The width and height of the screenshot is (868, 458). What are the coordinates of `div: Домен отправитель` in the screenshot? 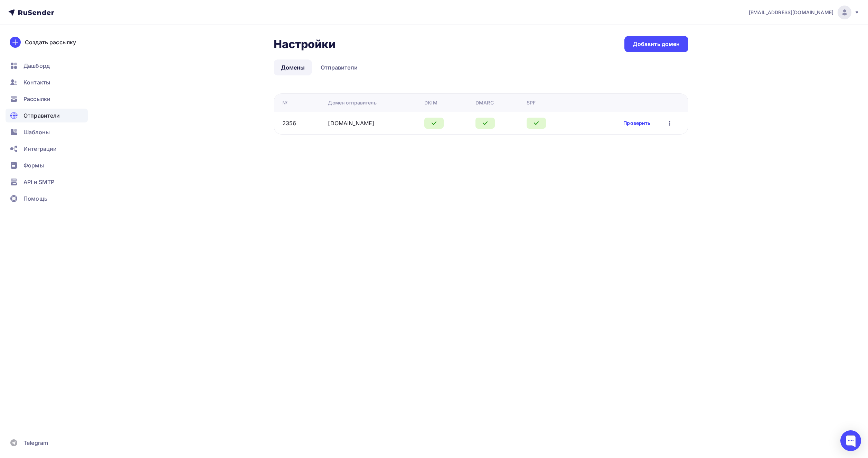 It's located at (352, 103).